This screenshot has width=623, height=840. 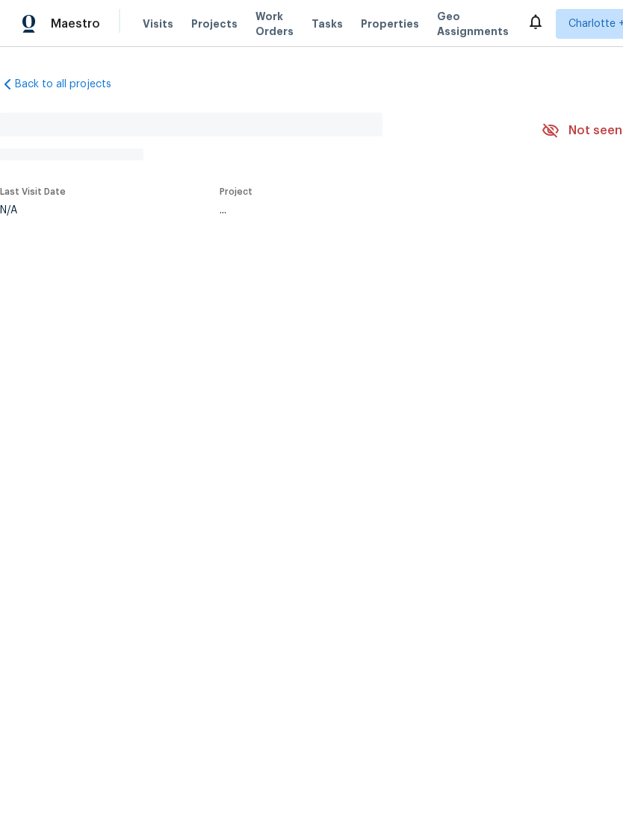 I want to click on span: Visits, so click(x=158, y=24).